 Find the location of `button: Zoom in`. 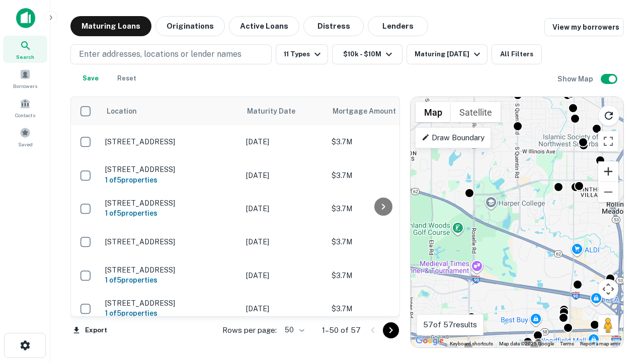

button: Zoom in is located at coordinates (608, 171).